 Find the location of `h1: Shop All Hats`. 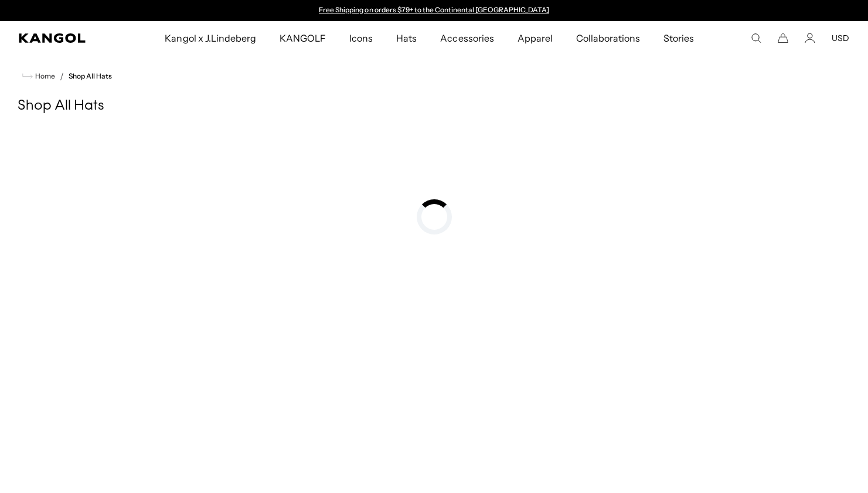

h1: Shop All Hats is located at coordinates (433, 106).